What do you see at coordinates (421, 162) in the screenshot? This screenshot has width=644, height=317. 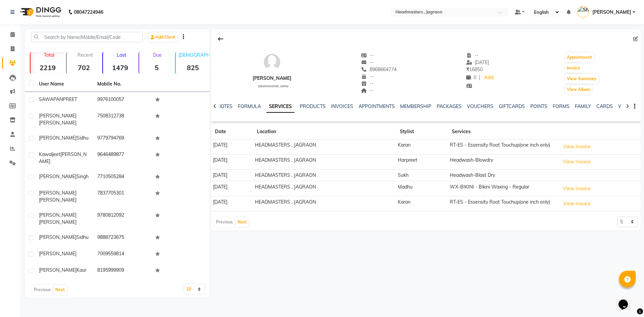 I see `td: Harpreet` at bounding box center [421, 162].